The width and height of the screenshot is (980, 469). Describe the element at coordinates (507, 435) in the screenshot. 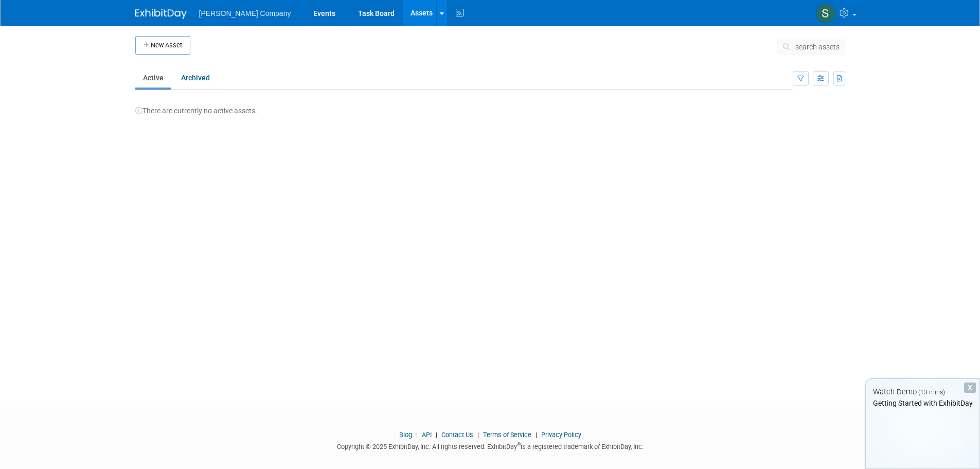

I see `a: Terms of Service` at that location.